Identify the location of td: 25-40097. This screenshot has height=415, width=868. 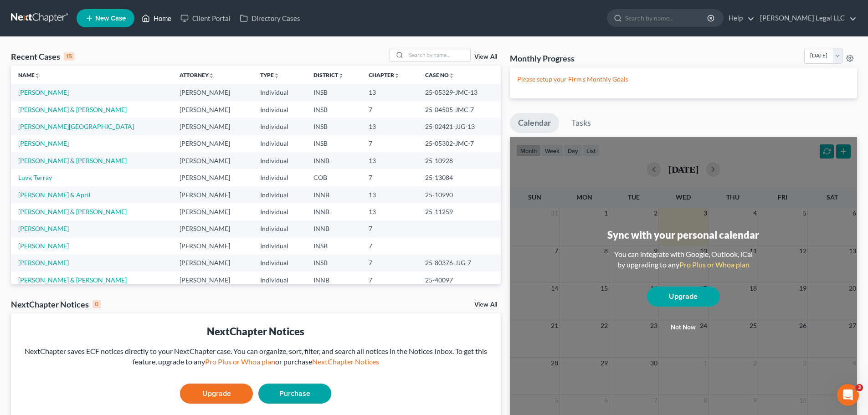
(459, 280).